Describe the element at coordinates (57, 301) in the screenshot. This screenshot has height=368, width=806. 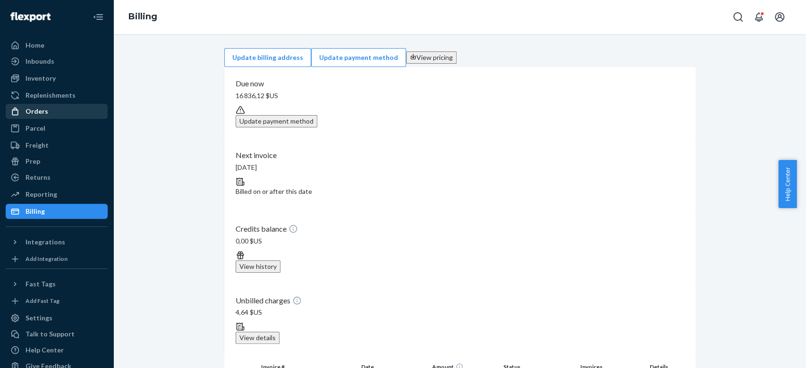
I see `a: Add Fast Tag` at that location.